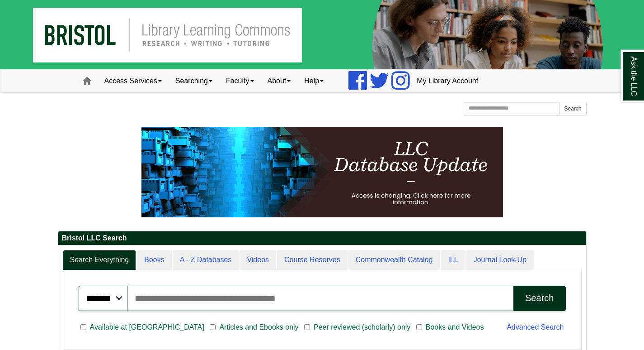  What do you see at coordinates (314, 81) in the screenshot?
I see `a: Help` at bounding box center [314, 81].